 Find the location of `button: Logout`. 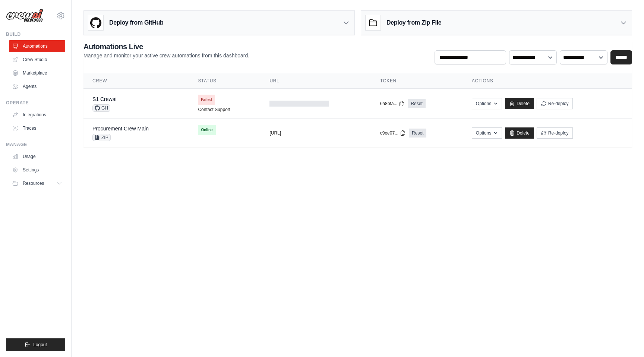

button: Logout is located at coordinates (35, 344).